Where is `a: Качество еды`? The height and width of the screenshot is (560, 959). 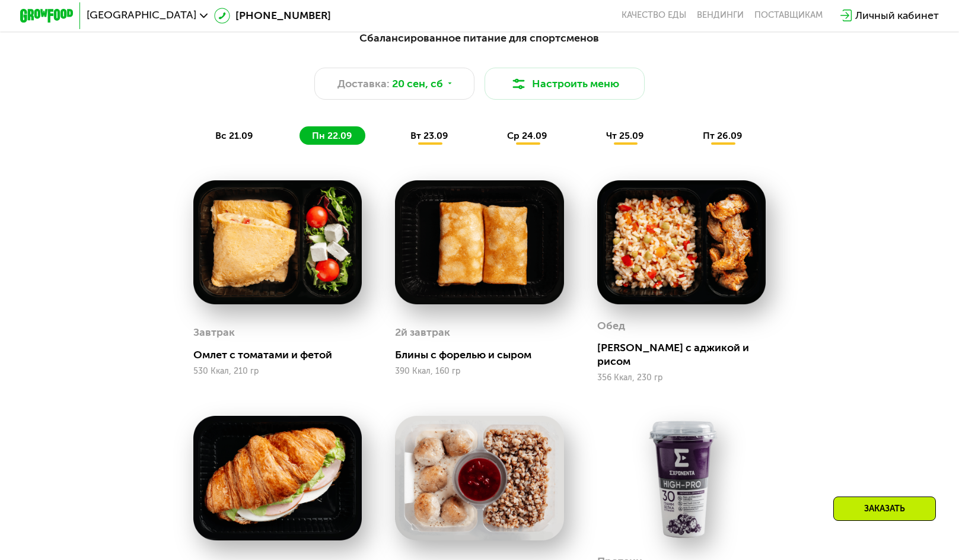 a: Качество еды is located at coordinates (653, 15).